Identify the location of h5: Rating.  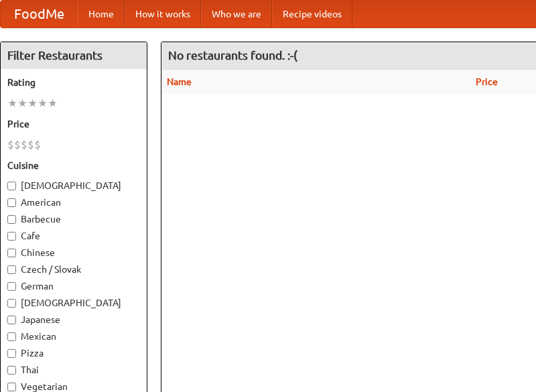
(73, 82).